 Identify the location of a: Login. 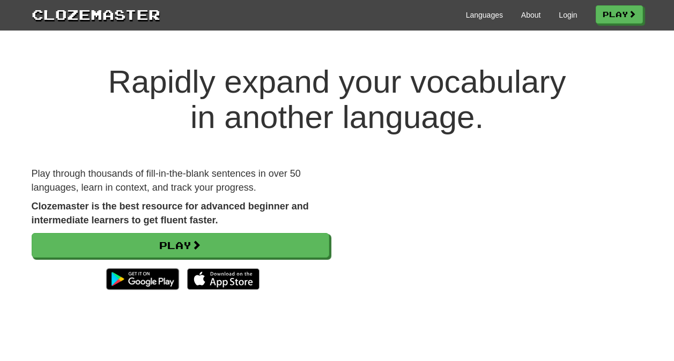
(568, 15).